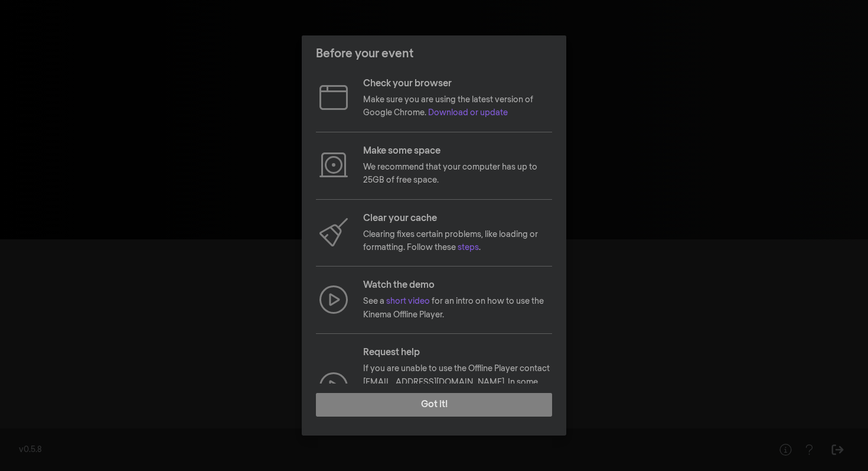 This screenshot has height=471, width=868. Describe the element at coordinates (458, 174) in the screenshot. I see `p: We recommend that your computer has up to 25GB of free space.` at that location.